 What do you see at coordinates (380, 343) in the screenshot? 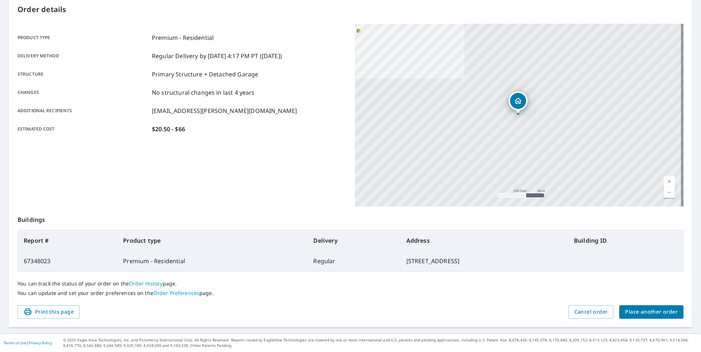
I see `p: © 2025 Eagle View Technologies, Inc. and Pictometry International Corp. All Rights Reserved. Repo...` at bounding box center [380, 343].